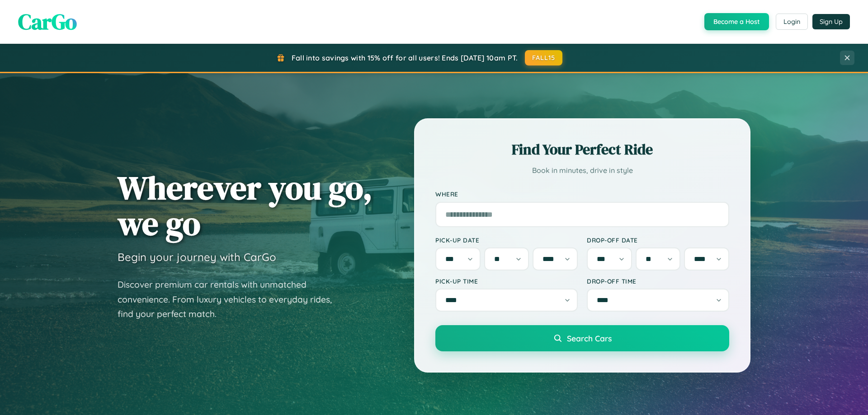 The height and width of the screenshot is (415, 868). I want to click on label: Pick-up Date, so click(506, 239).